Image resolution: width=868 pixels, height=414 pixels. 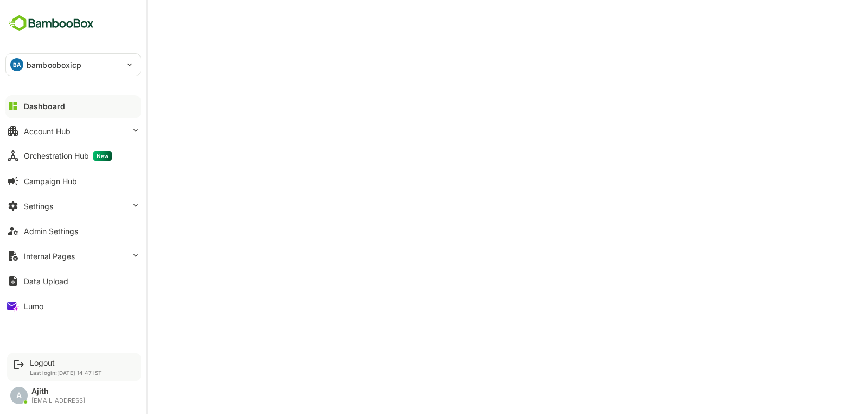 I want to click on img: BambooboxFullLogoMark.5f36c76dfaba33ec1ec1367b70bb1252.svg, so click(x=51, y=24).